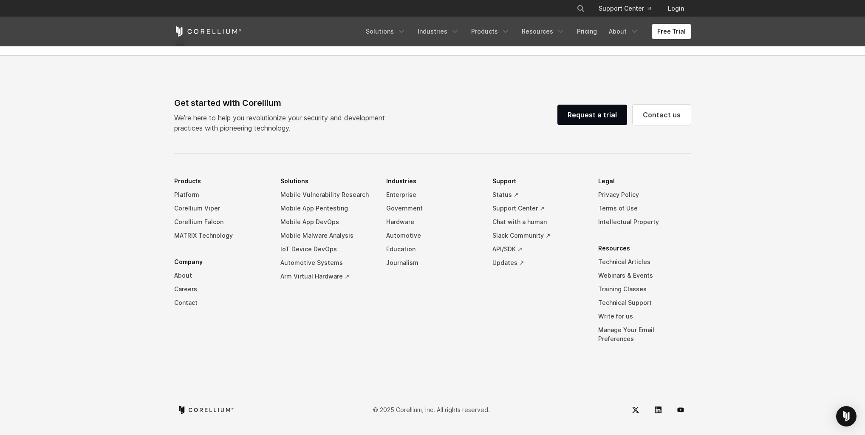 The image size is (865, 435). Describe the element at coordinates (645, 316) in the screenshot. I see `a: Write for us` at that location.